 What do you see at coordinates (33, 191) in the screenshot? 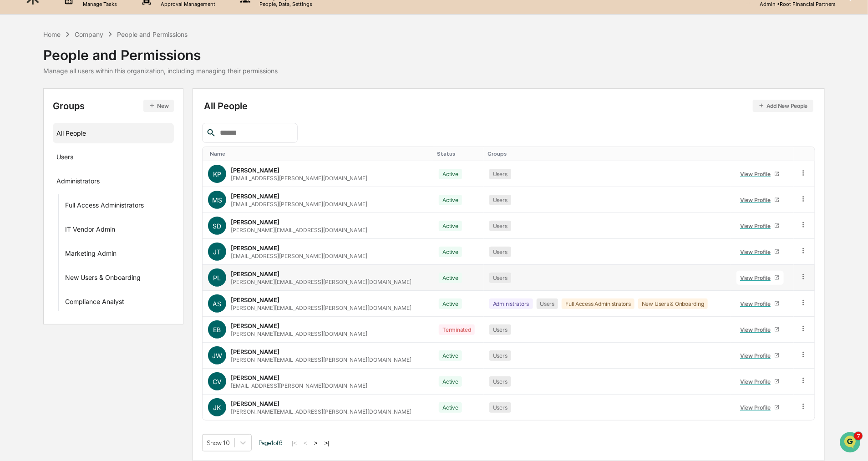
I see `a: 🖐️Preclearance` at bounding box center [33, 191].